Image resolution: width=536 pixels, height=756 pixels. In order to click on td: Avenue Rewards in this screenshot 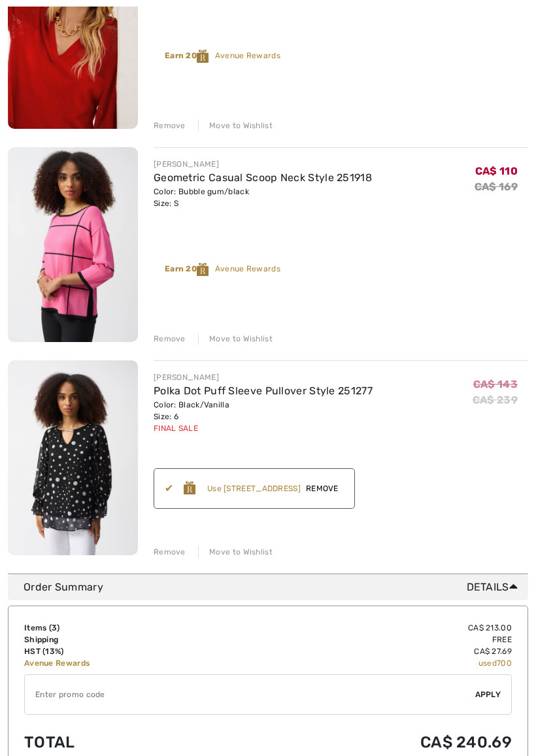, I will do `click(126, 663)`.